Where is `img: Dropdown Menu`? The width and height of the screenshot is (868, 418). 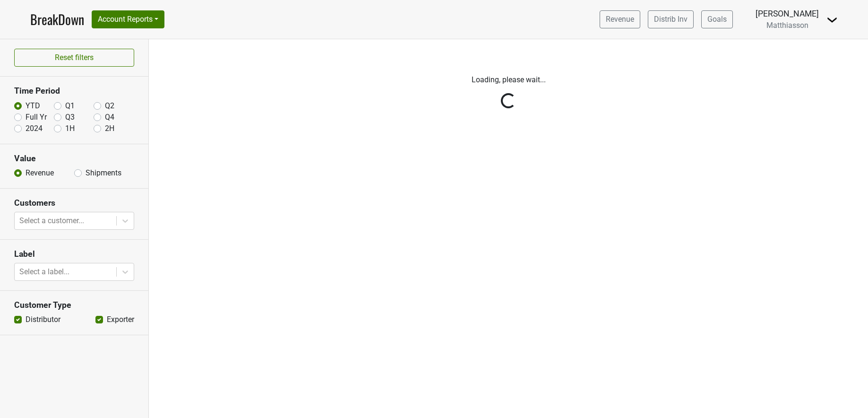 img: Dropdown Menu is located at coordinates (832, 20).